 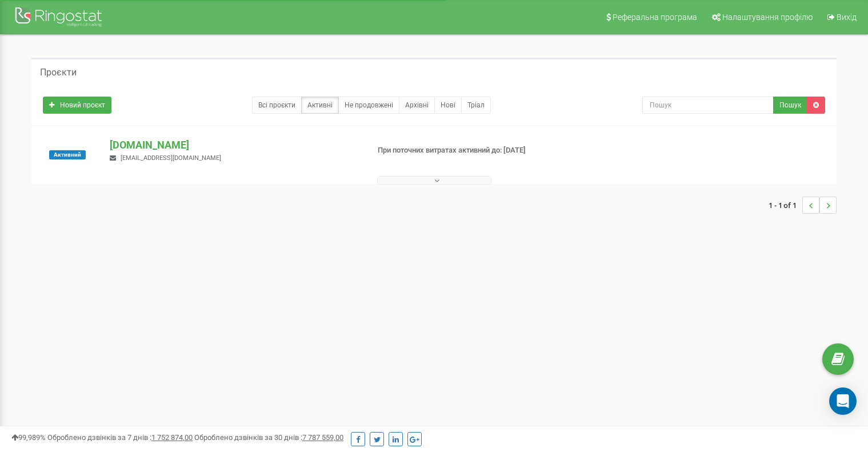 What do you see at coordinates (786, 205) in the screenshot?
I see `span: 1 - 1 of 1` at bounding box center [786, 205].